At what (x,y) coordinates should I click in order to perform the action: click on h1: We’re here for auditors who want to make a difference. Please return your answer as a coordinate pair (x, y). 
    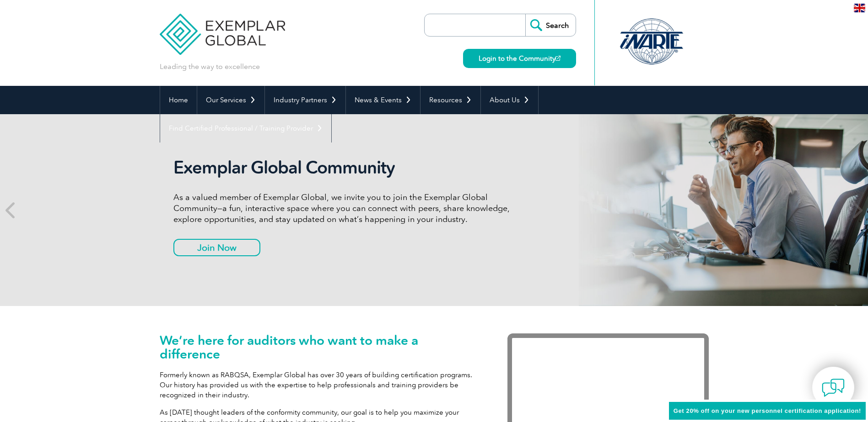
    Looking at the image, I should click on (320, 347).